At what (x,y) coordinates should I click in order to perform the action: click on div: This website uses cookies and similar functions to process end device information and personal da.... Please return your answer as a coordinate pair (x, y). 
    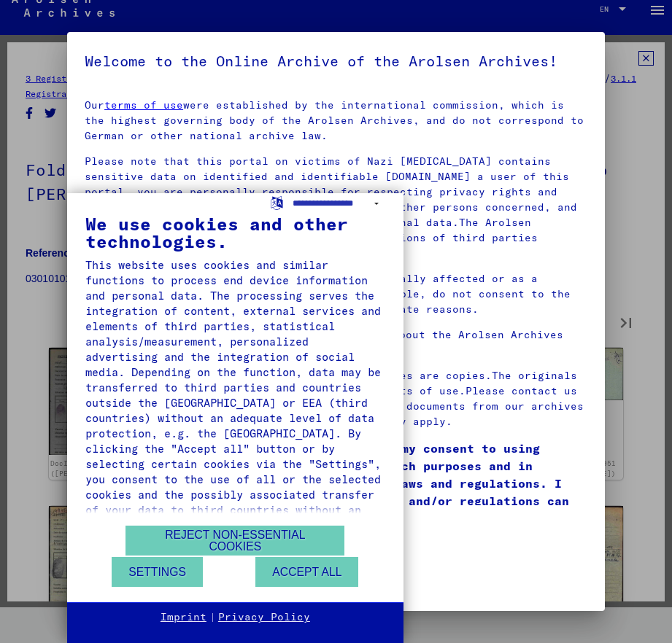
    Looking at the image, I should click on (235, 395).